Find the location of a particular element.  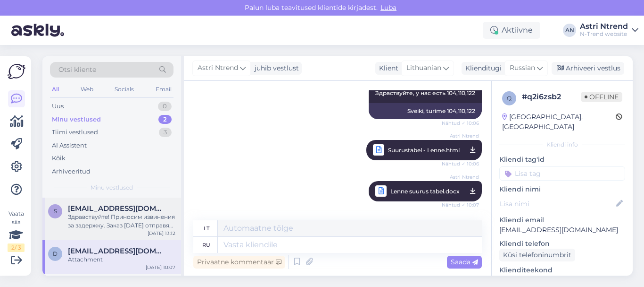

div: Aktiivne is located at coordinates (511, 30).